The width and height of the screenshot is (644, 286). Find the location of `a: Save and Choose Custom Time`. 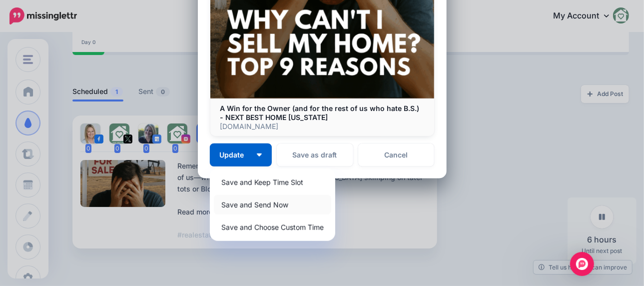

a: Save and Choose Custom Time is located at coordinates (272, 227).